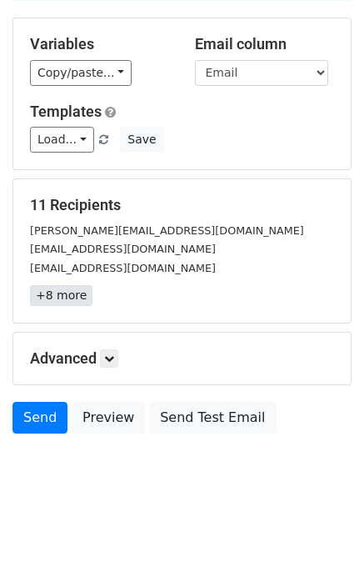 This screenshot has width=364, height=562. What do you see at coordinates (323, 522) in the screenshot?
I see `div: Chat Widget` at bounding box center [323, 522].